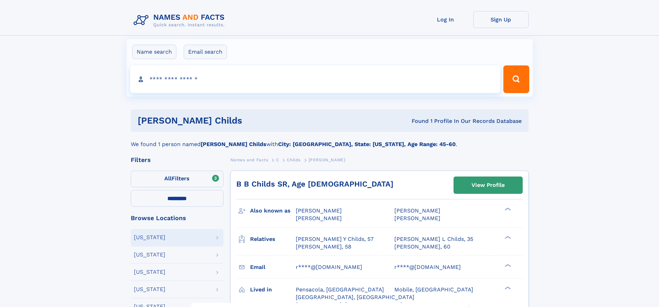  I want to click on div: Filters, so click(177, 160).